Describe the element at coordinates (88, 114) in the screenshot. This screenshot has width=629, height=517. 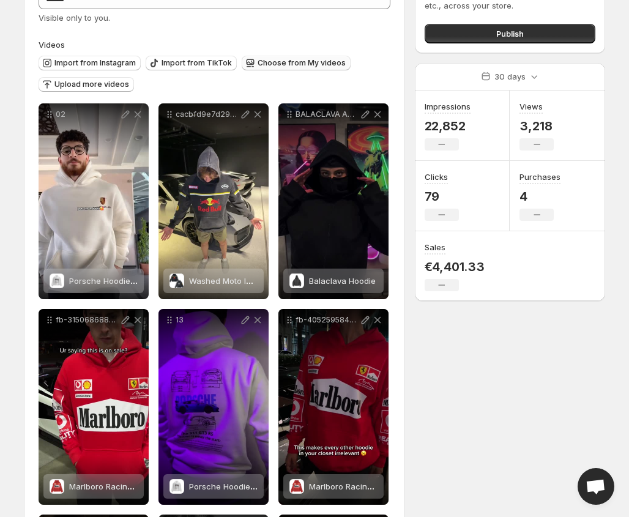
I see `p: 02` at that location.